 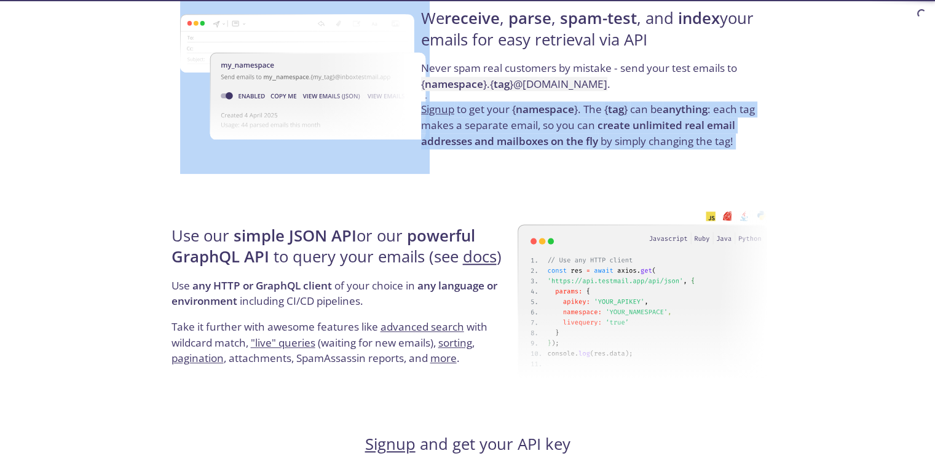 I want to click on a: pagination, so click(x=197, y=358).